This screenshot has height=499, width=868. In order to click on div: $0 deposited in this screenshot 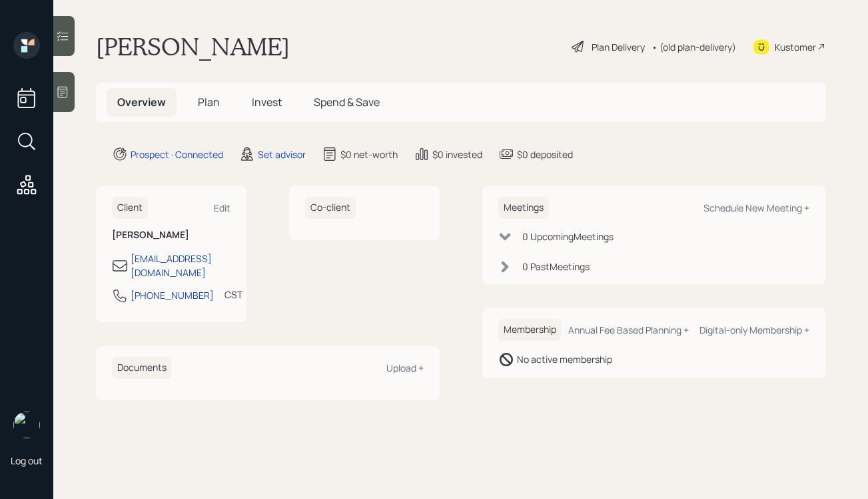, I will do `click(545, 154)`.